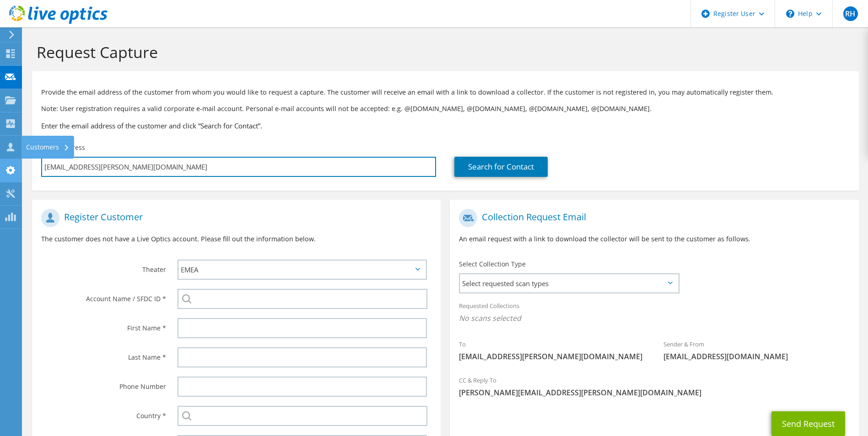 The width and height of the screenshot is (868, 436). Describe the element at coordinates (654, 313) in the screenshot. I see `div: Requested Collections` at that location.